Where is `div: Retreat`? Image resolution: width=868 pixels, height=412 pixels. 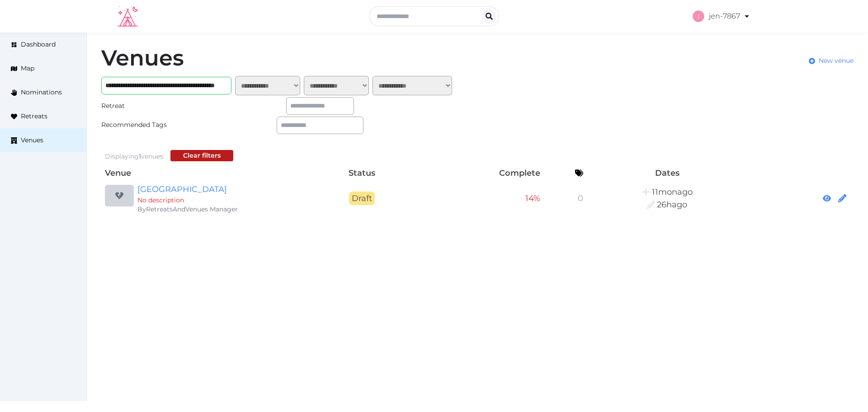
div: Retreat is located at coordinates (145, 106).